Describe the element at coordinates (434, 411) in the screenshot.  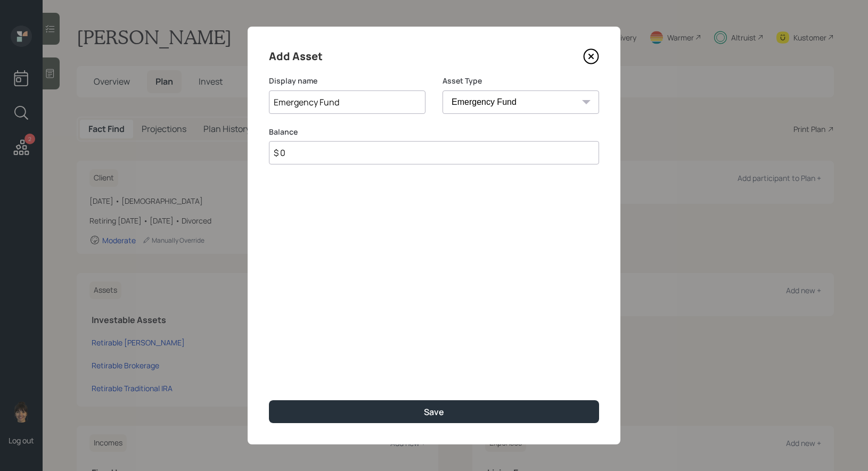
I see `button: Save` at that location.